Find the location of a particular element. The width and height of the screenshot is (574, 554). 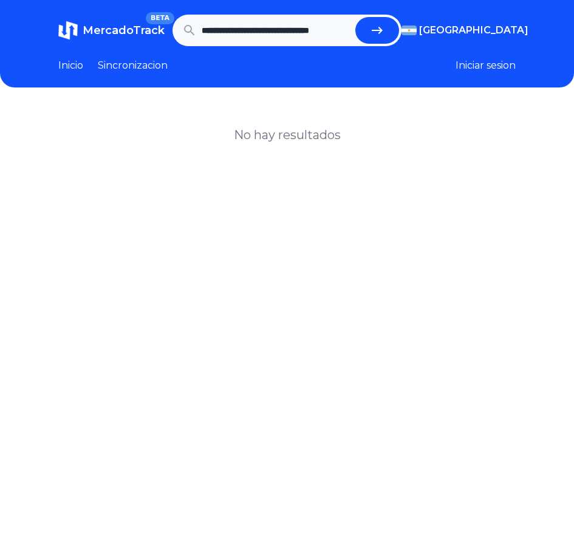

img: Argentina is located at coordinates (409, 30).